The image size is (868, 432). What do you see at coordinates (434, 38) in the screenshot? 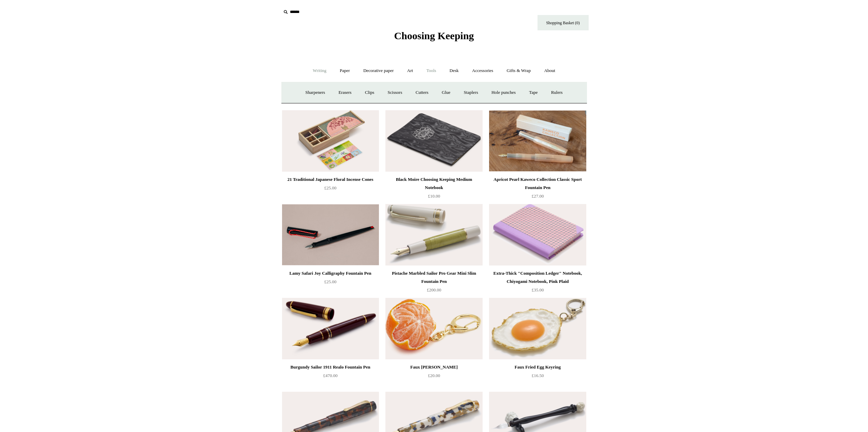
I see `a: Choosing Keeping` at bounding box center [434, 38].